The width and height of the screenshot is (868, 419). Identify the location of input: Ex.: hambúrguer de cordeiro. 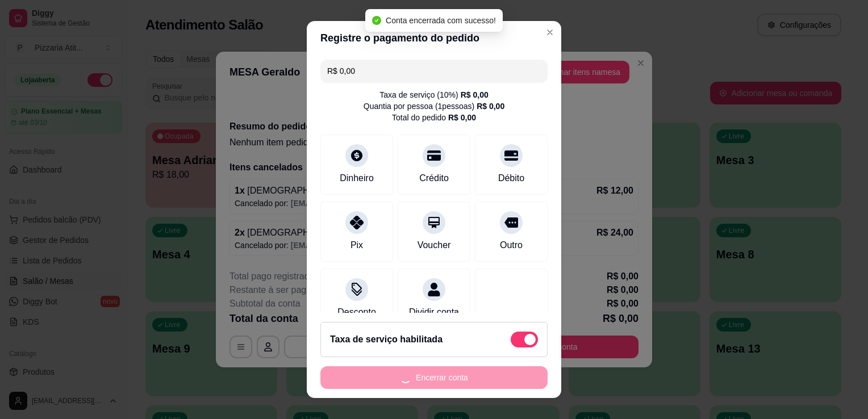
(434, 71).